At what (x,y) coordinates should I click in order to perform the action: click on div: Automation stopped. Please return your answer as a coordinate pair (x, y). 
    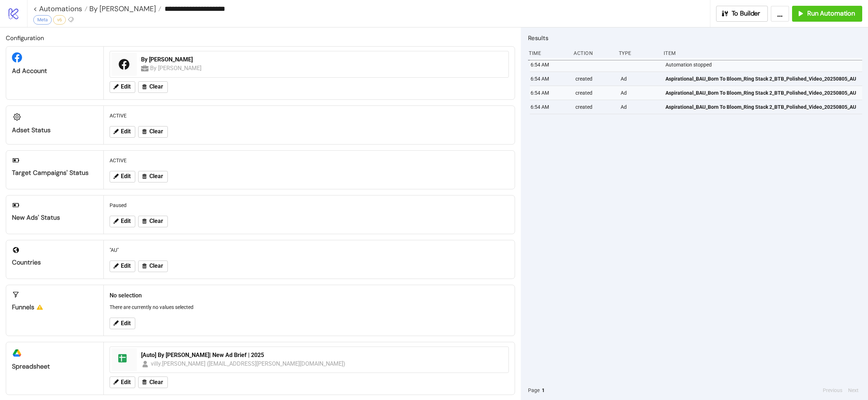
    Looking at the image, I should click on (764, 65).